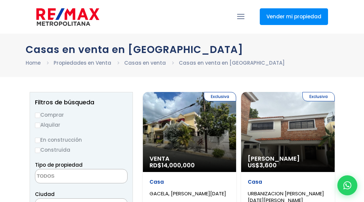 This screenshot has width=364, height=202. Describe the element at coordinates (81, 102) in the screenshot. I see `h2: Filtros de búsqueda` at that location.